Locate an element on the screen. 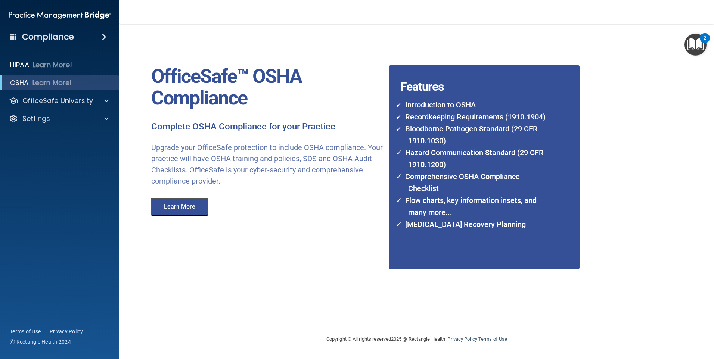 This screenshot has height=359, width=714. span: Ⓒ Rectangle Health 2024 is located at coordinates (40, 342).